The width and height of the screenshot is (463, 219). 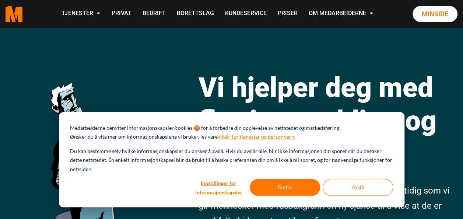 What do you see at coordinates (256, 137) in the screenshot?
I see `a: vilkår for tjenester og personvern` at bounding box center [256, 137].